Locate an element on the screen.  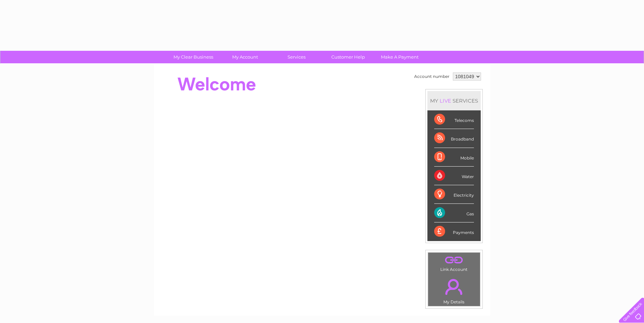
div: Electricity is located at coordinates (453, 194).